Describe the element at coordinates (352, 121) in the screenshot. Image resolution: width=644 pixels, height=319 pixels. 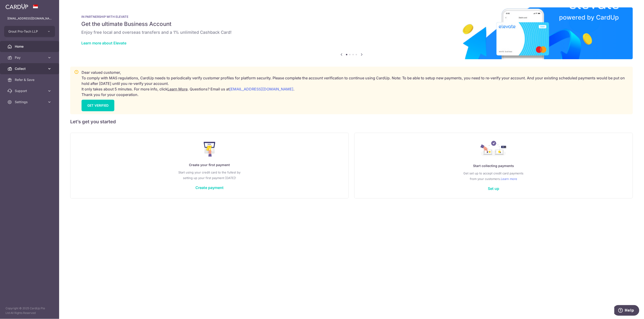
I see `h5: Let’s get you started` at that location.